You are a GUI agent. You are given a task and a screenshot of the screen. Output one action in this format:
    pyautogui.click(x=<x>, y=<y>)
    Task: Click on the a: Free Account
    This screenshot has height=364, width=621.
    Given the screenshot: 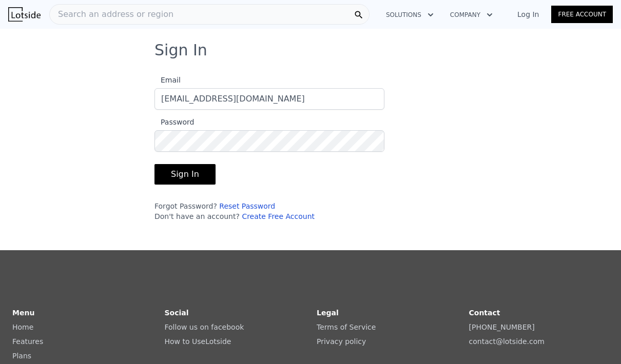 What is the action you would take?
    pyautogui.click(x=581, y=14)
    